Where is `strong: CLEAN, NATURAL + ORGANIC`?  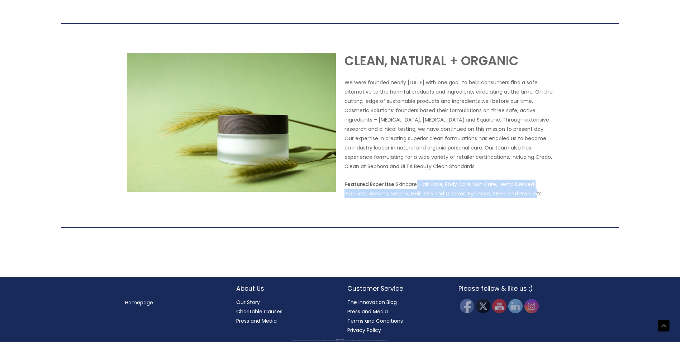
strong: CLEAN, NATURAL + ORGANIC is located at coordinates (431, 61).